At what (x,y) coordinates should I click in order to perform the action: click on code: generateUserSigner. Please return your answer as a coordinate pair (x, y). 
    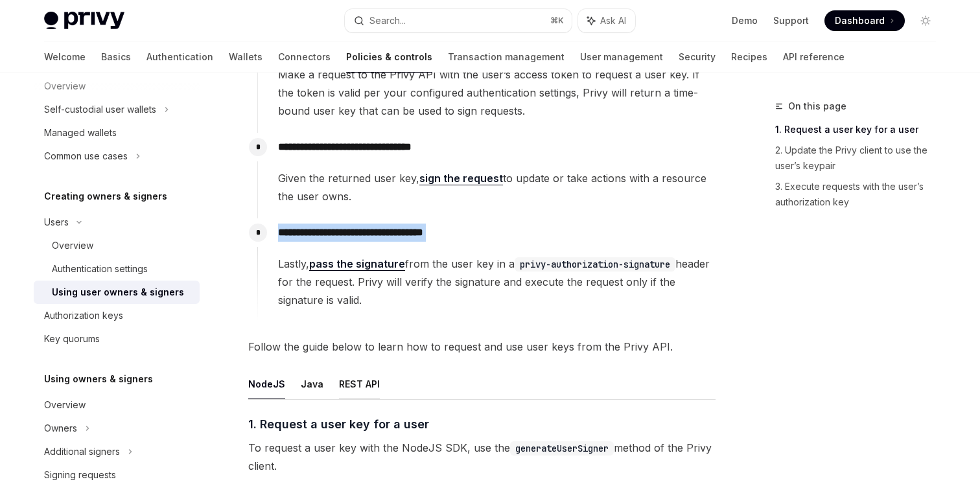
    Looking at the image, I should click on (562, 449).